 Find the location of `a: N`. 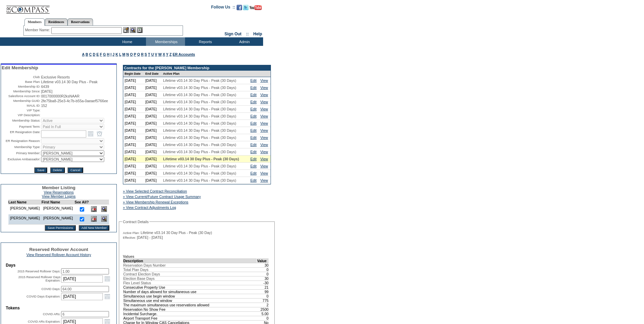

a: N is located at coordinates (128, 54).